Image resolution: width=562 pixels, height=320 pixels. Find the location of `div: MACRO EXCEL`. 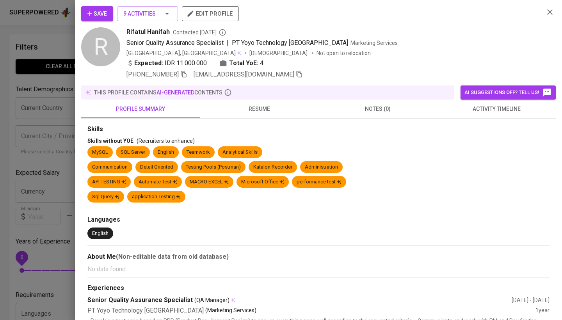

div: MACRO EXCEL is located at coordinates (209, 182).